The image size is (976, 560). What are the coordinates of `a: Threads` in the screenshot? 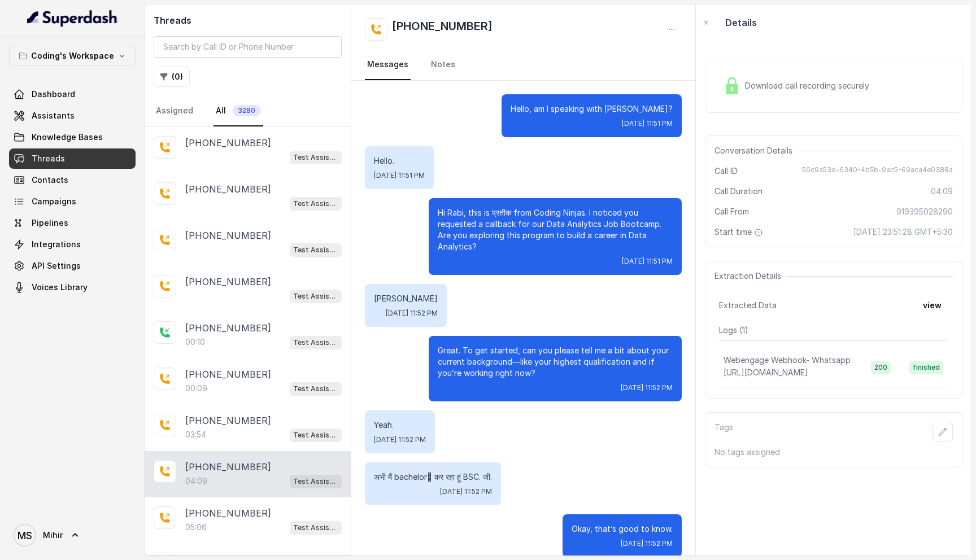 It's located at (72, 159).